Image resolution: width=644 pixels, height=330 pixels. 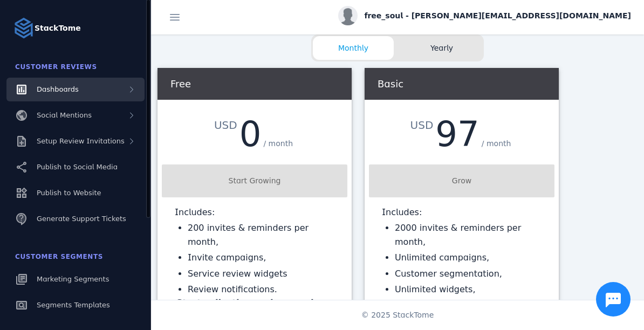 What do you see at coordinates (76, 193) in the screenshot?
I see `a: Publish to Website` at bounding box center [76, 193].